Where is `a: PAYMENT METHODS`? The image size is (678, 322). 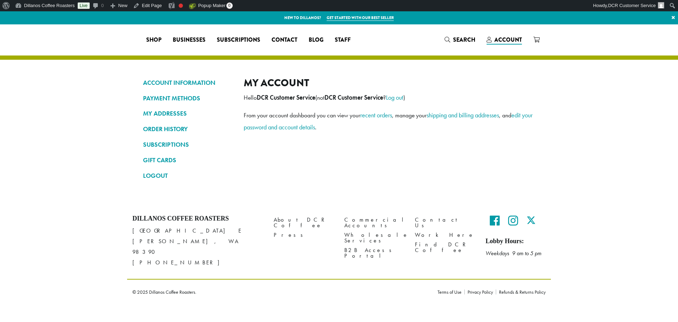 a: PAYMENT METHODS is located at coordinates (188, 98).